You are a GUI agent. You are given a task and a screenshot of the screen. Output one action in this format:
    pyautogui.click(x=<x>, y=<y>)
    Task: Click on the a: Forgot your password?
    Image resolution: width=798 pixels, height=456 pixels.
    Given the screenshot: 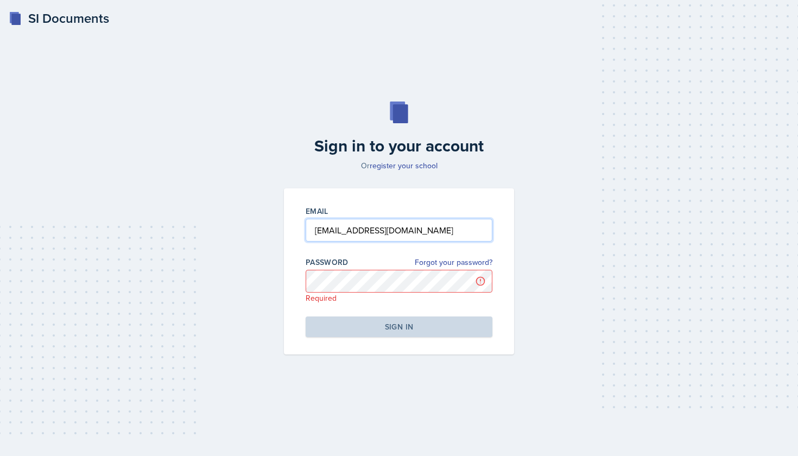 What is the action you would take?
    pyautogui.click(x=453, y=262)
    